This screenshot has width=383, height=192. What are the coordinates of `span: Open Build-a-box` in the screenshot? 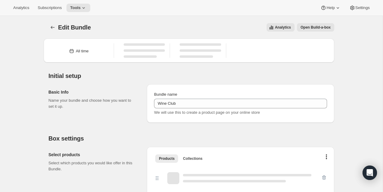 It's located at (316, 27).